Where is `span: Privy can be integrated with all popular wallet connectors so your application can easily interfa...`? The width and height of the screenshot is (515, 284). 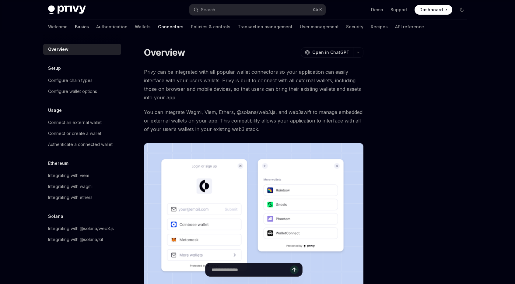
span: Privy can be integrated with all popular wallet connectors so your application can easily interfa... is located at coordinates (253, 85).